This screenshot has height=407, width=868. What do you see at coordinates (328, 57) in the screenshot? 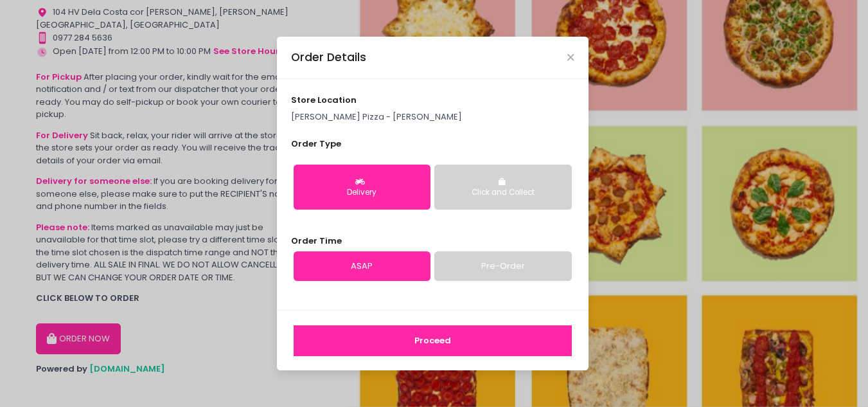
I see `div: Order Details` at bounding box center [328, 57].